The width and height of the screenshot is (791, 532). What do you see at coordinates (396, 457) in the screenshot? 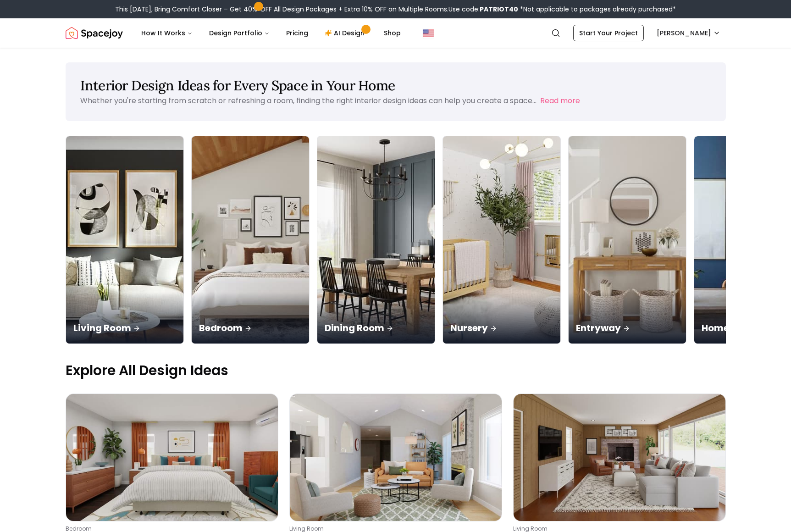
I see `img: Contemporary Living Room with Neutral and Green Accents` at bounding box center [396, 457].